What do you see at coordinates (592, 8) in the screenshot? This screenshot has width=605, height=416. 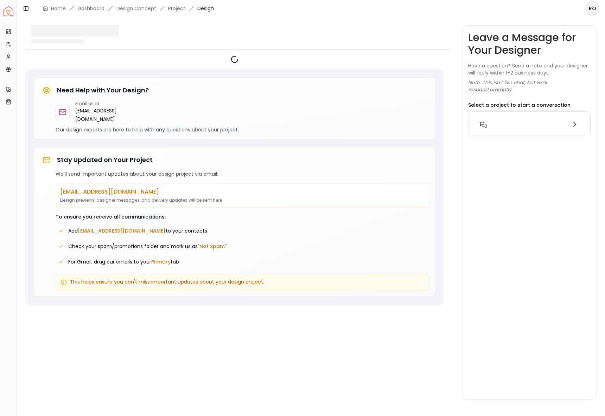 I see `button: RO` at bounding box center [592, 8].